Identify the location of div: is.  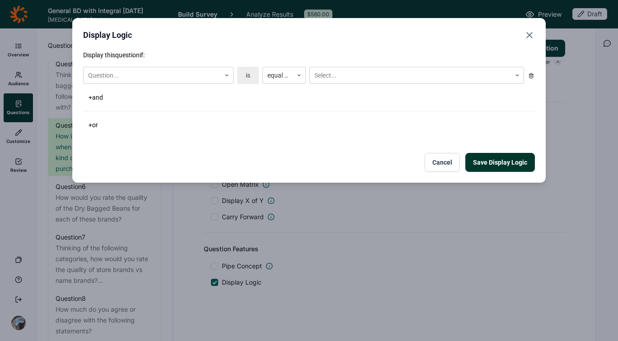
(248, 75).